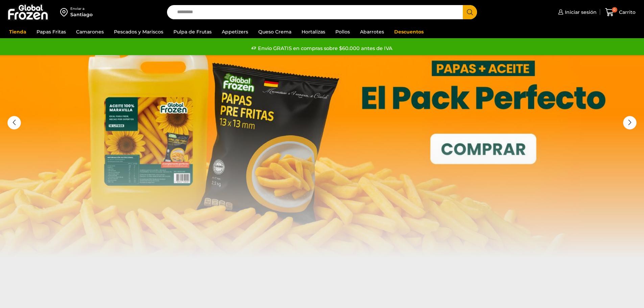 The image size is (644, 308). Describe the element at coordinates (580, 12) in the screenshot. I see `span: Iniciar sesión` at that location.